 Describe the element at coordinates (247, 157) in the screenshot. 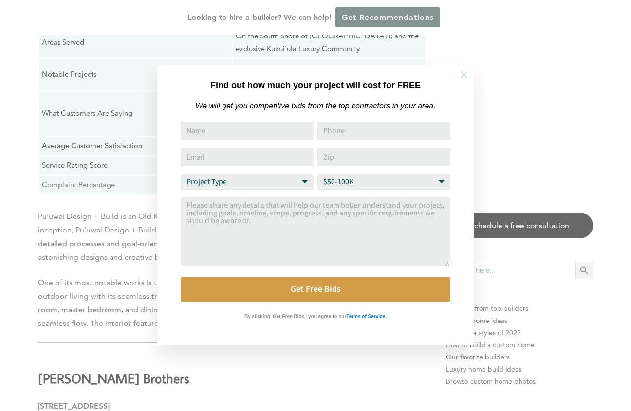

I see `input: Email Address` at that location.